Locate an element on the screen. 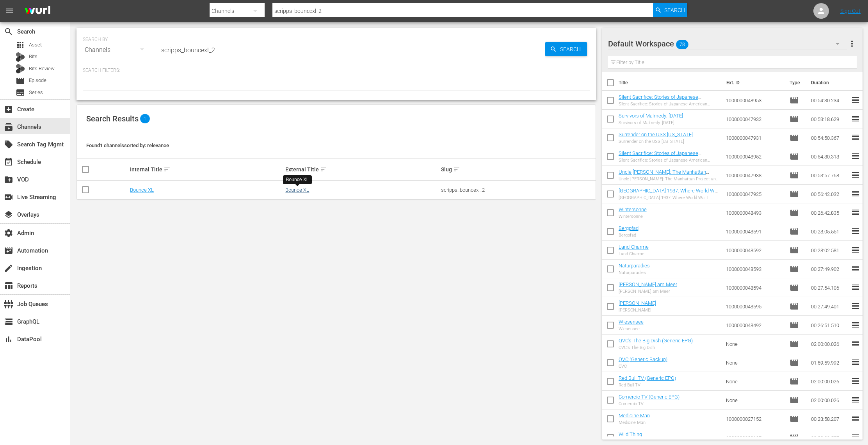 The height and width of the screenshot is (445, 868). div: Bits Review is located at coordinates (20, 69).